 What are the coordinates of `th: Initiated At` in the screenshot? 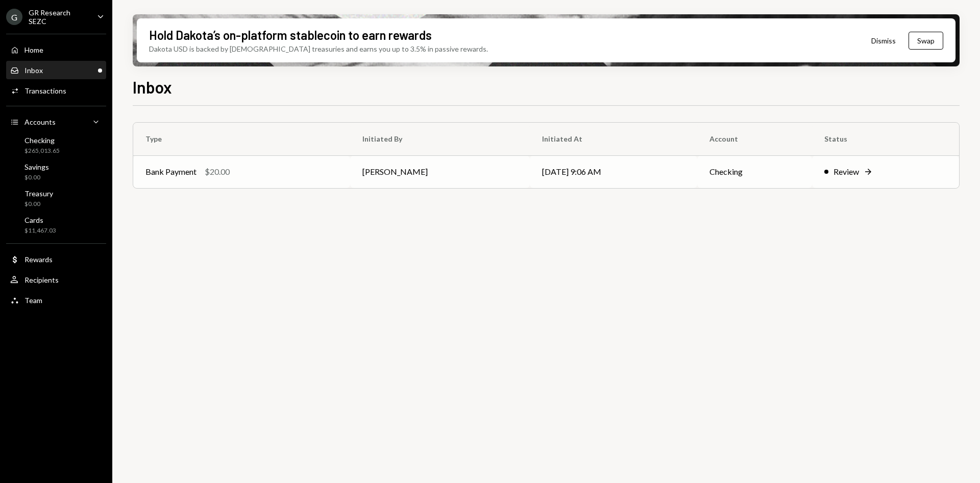 It's located at (613, 139).